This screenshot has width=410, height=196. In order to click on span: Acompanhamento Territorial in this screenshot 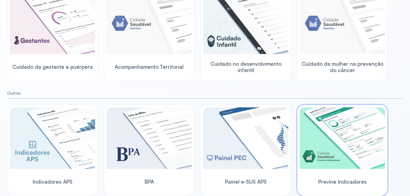, I will do `click(149, 67)`.